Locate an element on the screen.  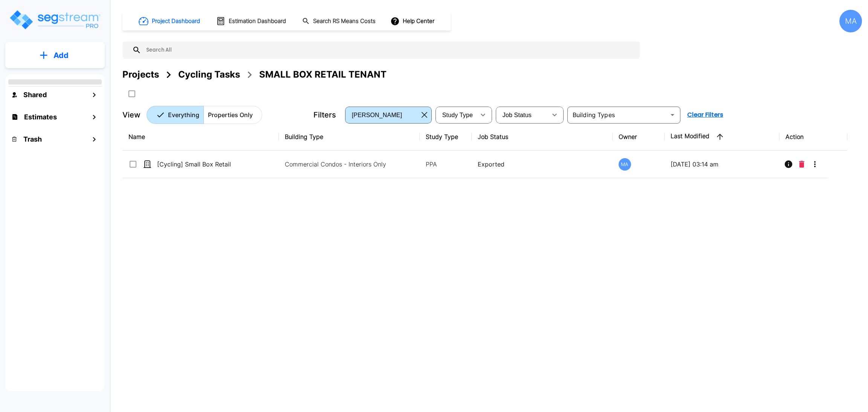
p: Properties Only is located at coordinates (230, 115).